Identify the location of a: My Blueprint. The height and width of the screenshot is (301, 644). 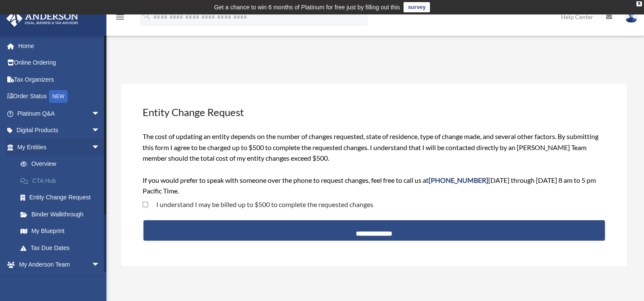
(62, 231).